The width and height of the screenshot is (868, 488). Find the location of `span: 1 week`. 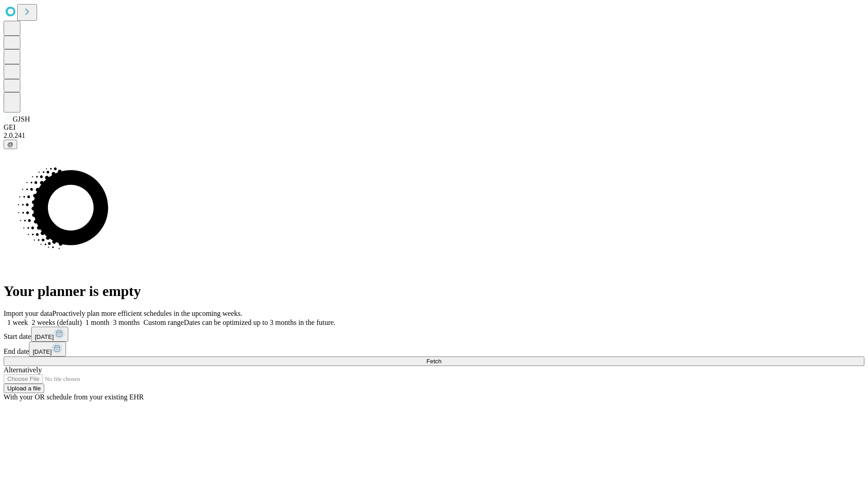

span: 1 week is located at coordinates (18, 323).